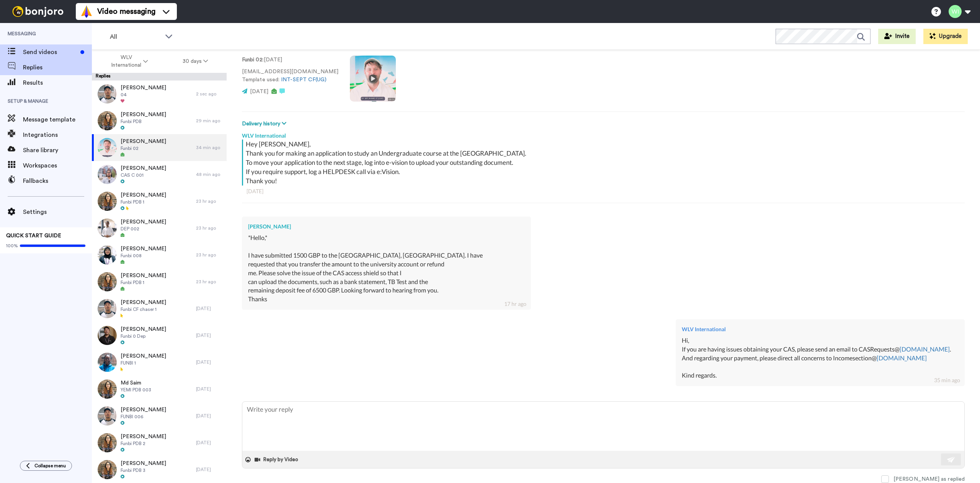 The width and height of the screenshot is (980, 483). I want to click on img: efeae950-0c2e-44e3-9c57-74bcccf6614e-thumb.jpg, so click(107, 121).